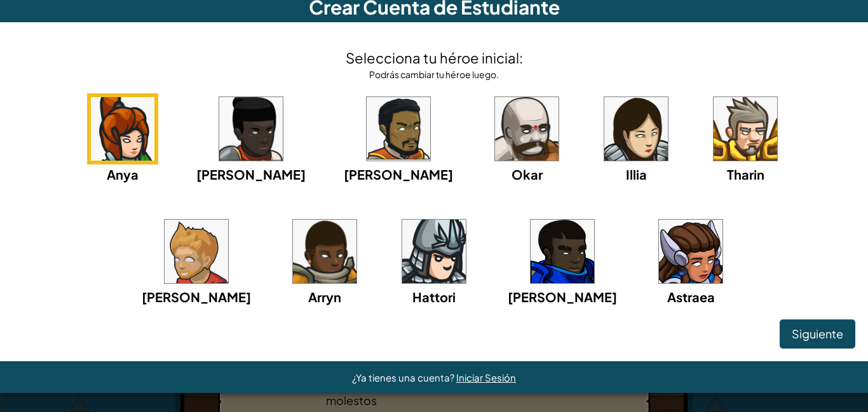  I want to click on span: Anya, so click(122, 174).